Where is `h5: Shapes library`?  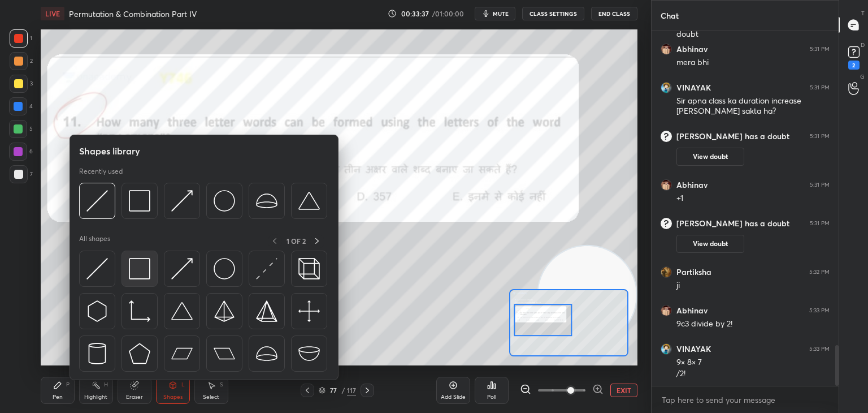 h5: Shapes library is located at coordinates (109, 151).